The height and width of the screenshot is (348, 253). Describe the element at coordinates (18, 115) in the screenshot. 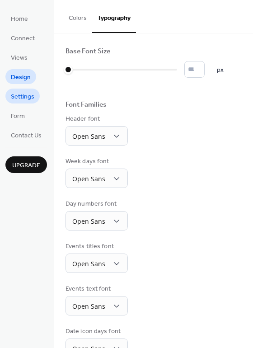

I see `a: Form` at that location.